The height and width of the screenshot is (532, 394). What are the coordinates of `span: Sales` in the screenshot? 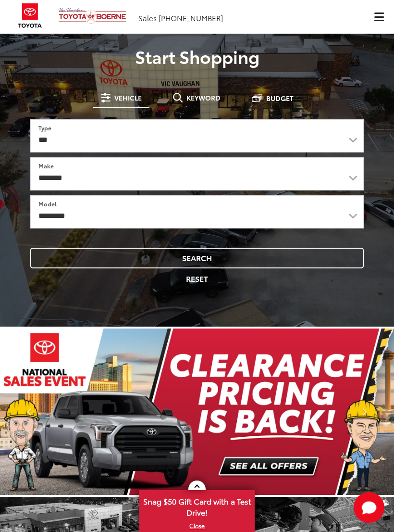 It's located at (148, 18).